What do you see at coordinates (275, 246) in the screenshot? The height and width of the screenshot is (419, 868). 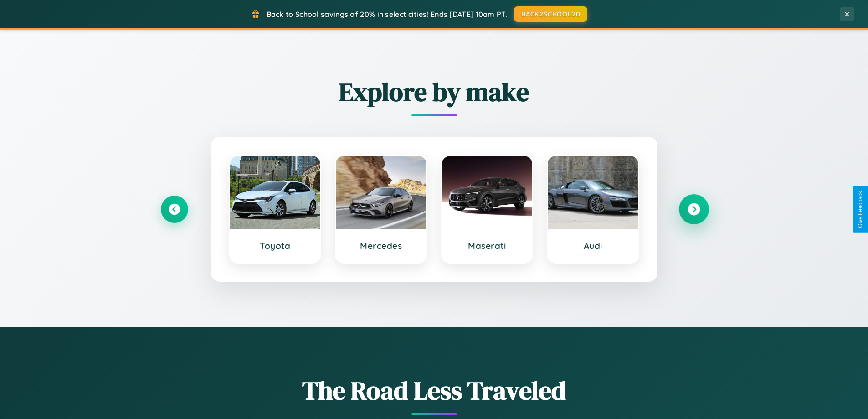 I see `h3: Toyota` at bounding box center [275, 246].